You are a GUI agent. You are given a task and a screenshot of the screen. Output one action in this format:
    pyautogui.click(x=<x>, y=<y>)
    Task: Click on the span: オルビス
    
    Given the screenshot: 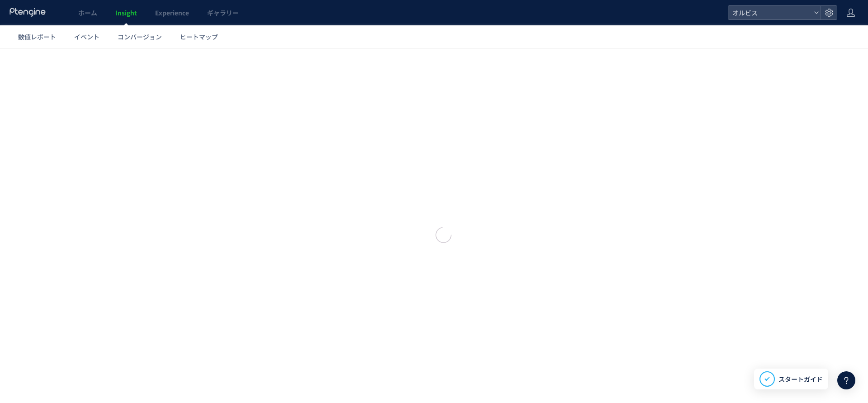 What is the action you would take?
    pyautogui.click(x=770, y=13)
    